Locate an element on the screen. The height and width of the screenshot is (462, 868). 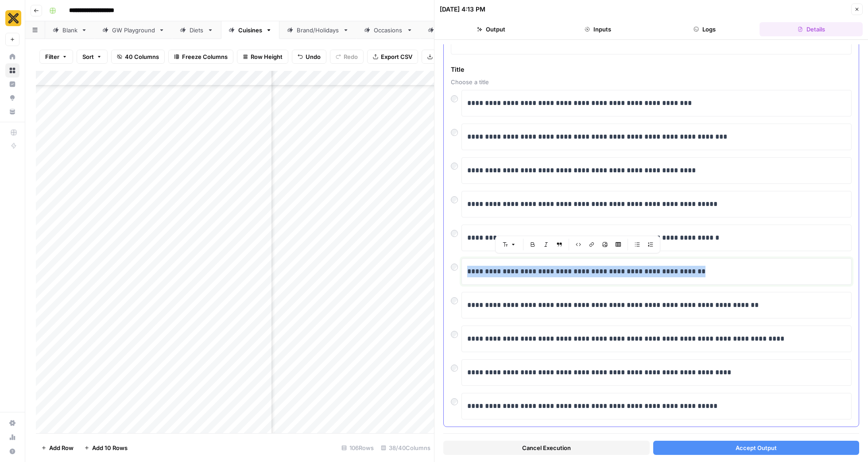
a: Settings is located at coordinates (12, 423).